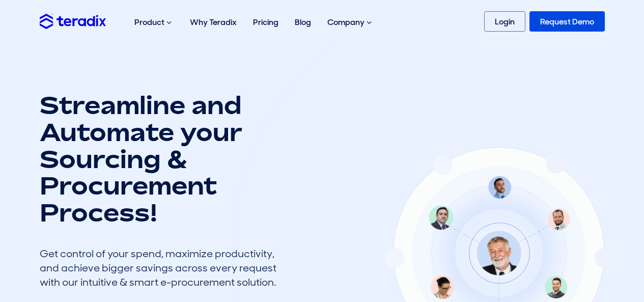  Describe the element at coordinates (504, 22) in the screenshot. I see `a: Login` at that location.